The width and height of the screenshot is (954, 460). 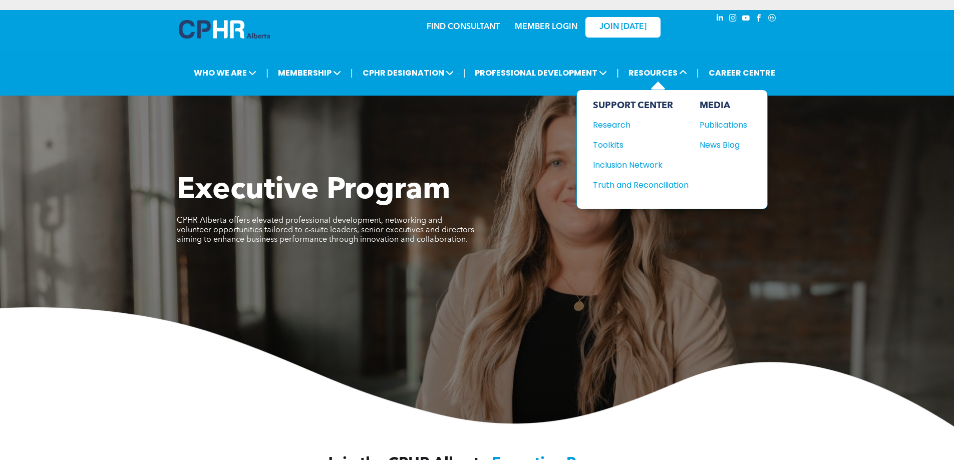 What do you see at coordinates (720, 19) in the screenshot?
I see `a: linkedin` at bounding box center [720, 19].